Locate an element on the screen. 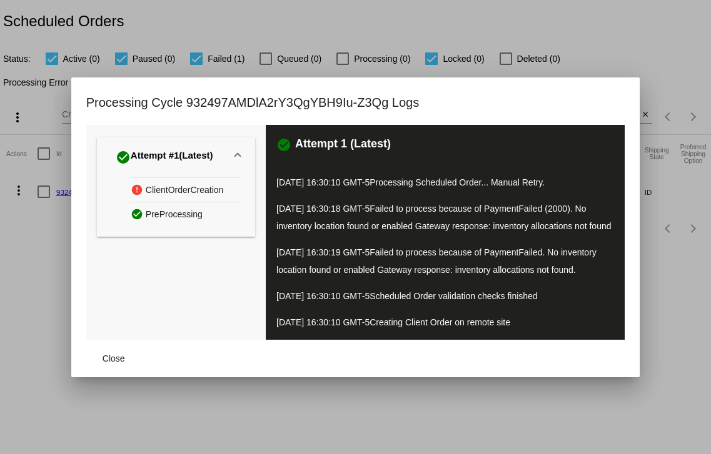 The width and height of the screenshot is (711, 454). div: Attempt #1(Latest) is located at coordinates (176, 208).